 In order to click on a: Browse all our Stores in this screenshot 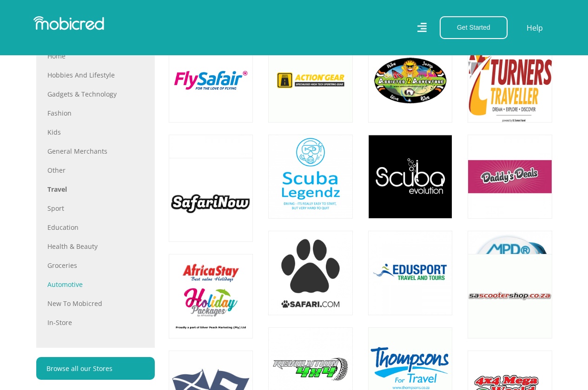, I will do `click(95, 368)`.